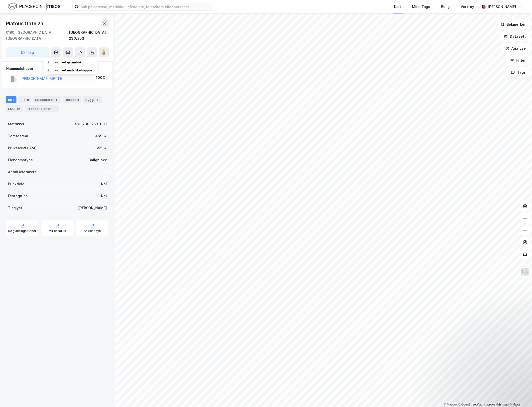 The width and height of the screenshot is (532, 407). Describe the element at coordinates (513, 24) in the screenshot. I see `button: Bokmerker` at that location.